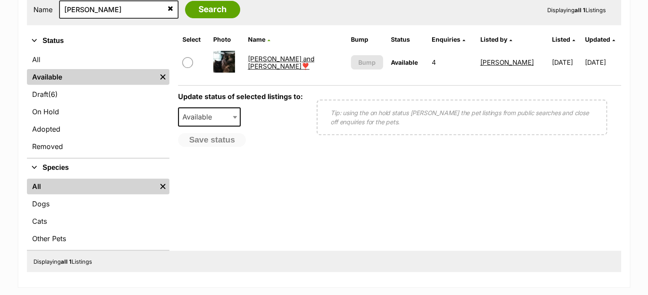  I want to click on a: Dogs, so click(98, 204).